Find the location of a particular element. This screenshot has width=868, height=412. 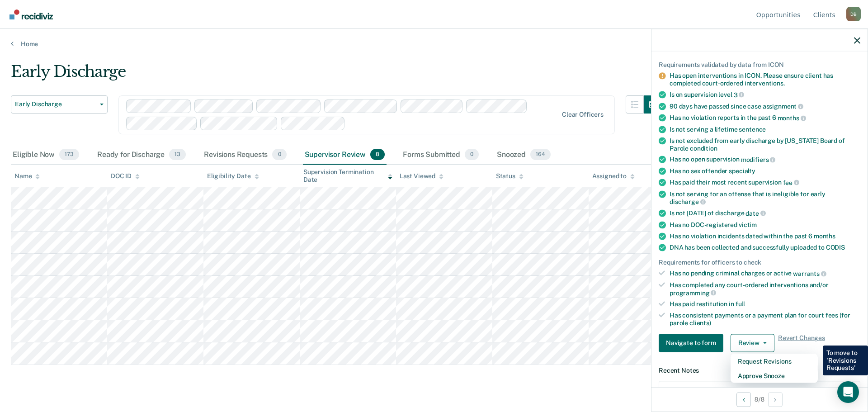

button: Navigate to form is located at coordinates (691, 343).